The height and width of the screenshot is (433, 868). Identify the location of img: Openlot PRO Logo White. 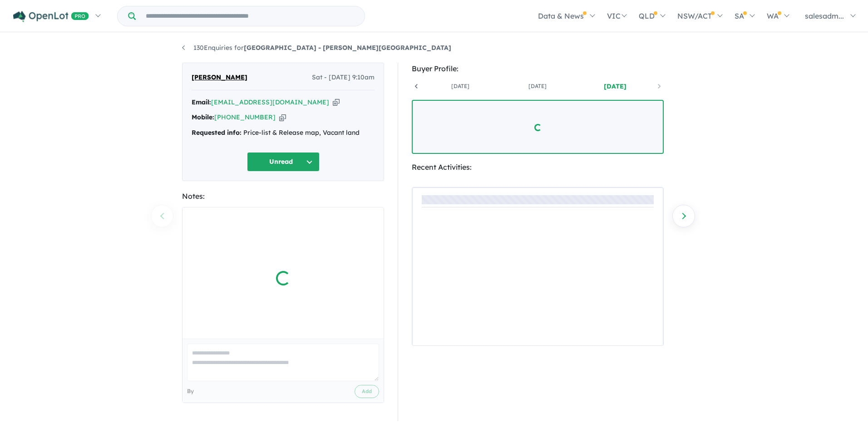
(51, 16).